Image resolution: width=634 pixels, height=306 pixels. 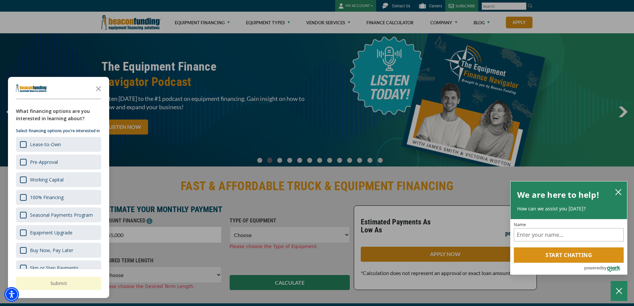 I want to click on p: Select financing options you're interested in, so click(x=59, y=131).